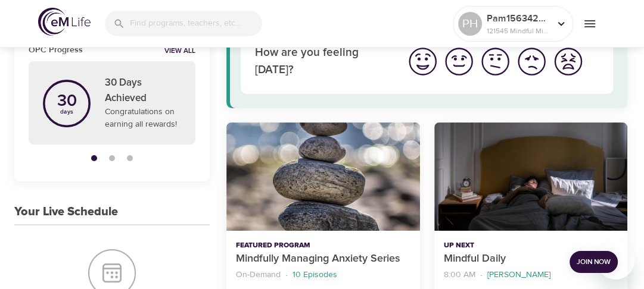 The width and height of the screenshot is (644, 289). What do you see at coordinates (323, 246) in the screenshot?
I see `p: Featured Program` at bounding box center [323, 246].